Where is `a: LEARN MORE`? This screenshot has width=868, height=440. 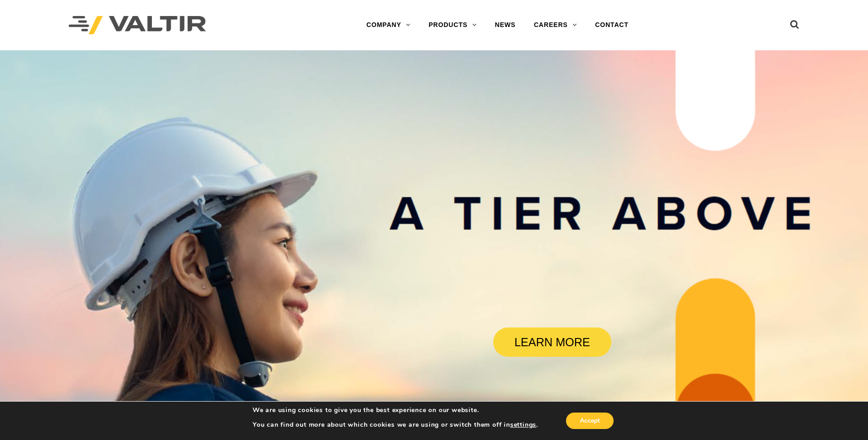 a: LEARN MORE is located at coordinates (552, 342).